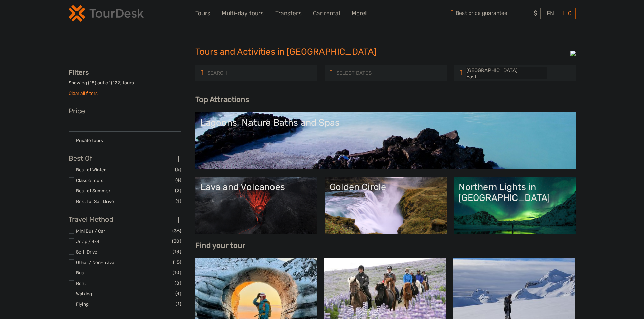 The image size is (644, 319). What do you see at coordinates (178, 191) in the screenshot?
I see `span: (2)` at bounding box center [178, 191].